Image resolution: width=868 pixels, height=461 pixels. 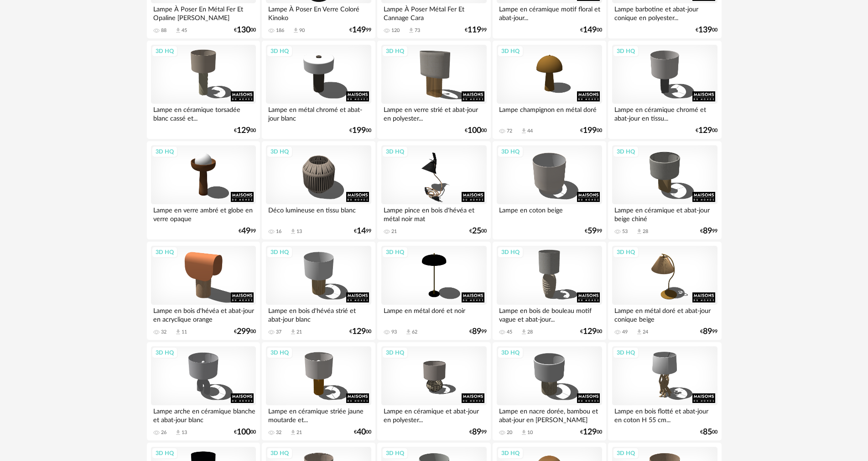 I want to click on a: 3D HQ Déco lumineuse en tissu blanc 16 Download icon 13 €1499, so click(x=318, y=190).